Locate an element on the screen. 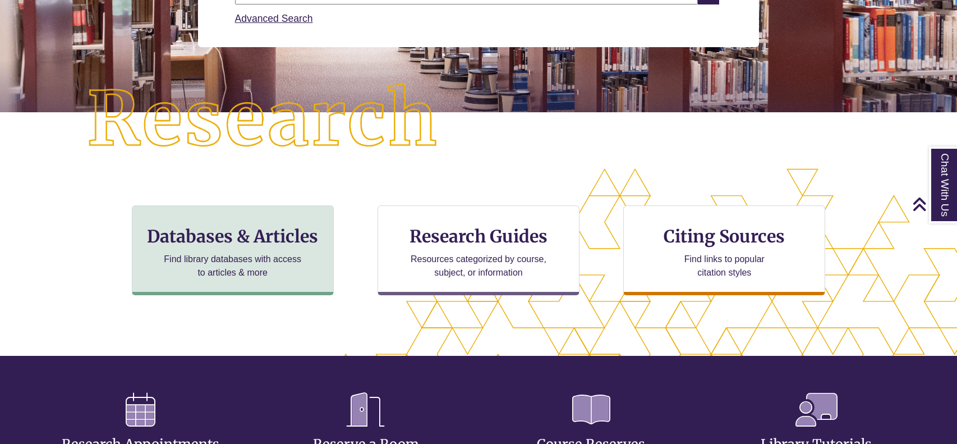 Image resolution: width=957 pixels, height=444 pixels. p: Find links to popular citation styles is located at coordinates (724, 266).